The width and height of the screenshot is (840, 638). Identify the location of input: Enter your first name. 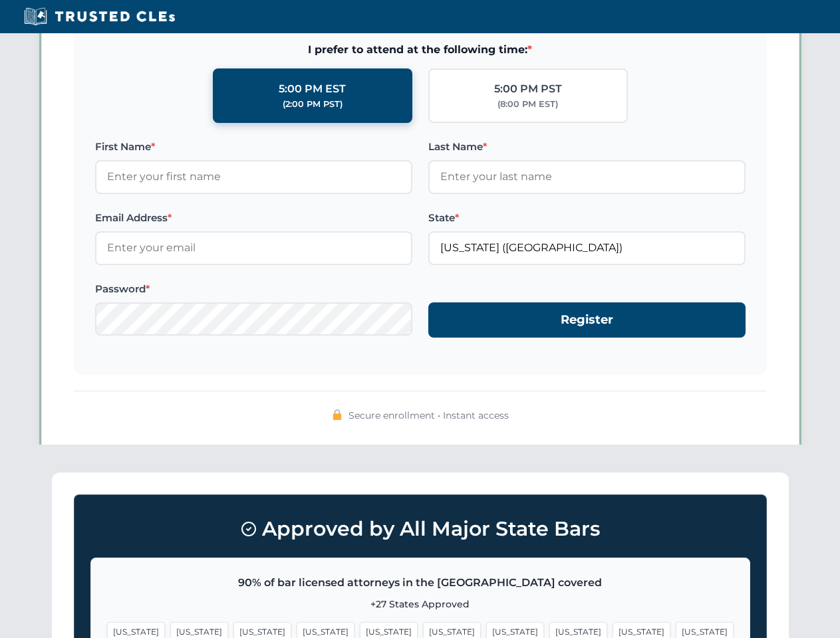
(253, 177).